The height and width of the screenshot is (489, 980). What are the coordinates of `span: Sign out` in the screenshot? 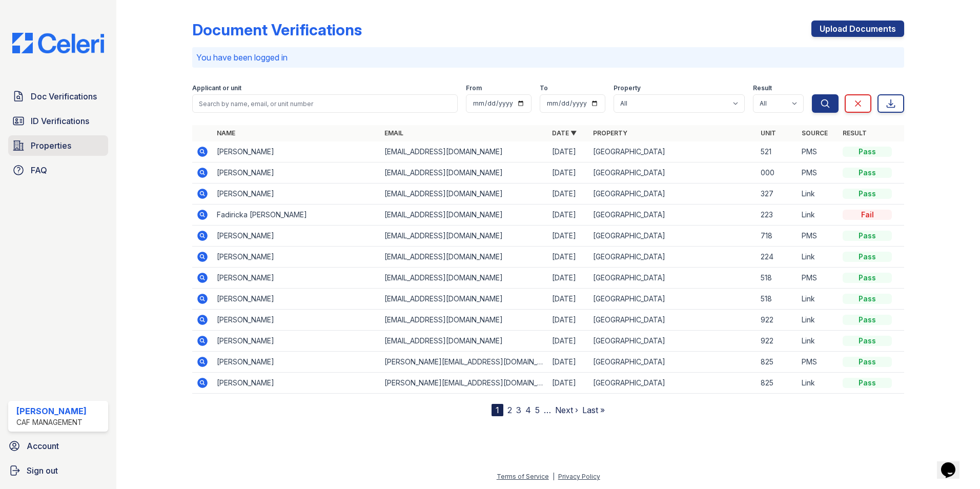 It's located at (42, 471).